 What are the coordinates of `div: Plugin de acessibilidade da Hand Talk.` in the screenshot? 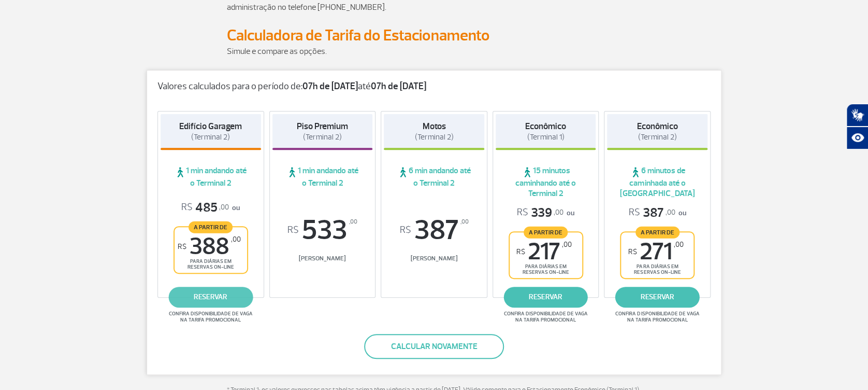 It's located at (857, 127).